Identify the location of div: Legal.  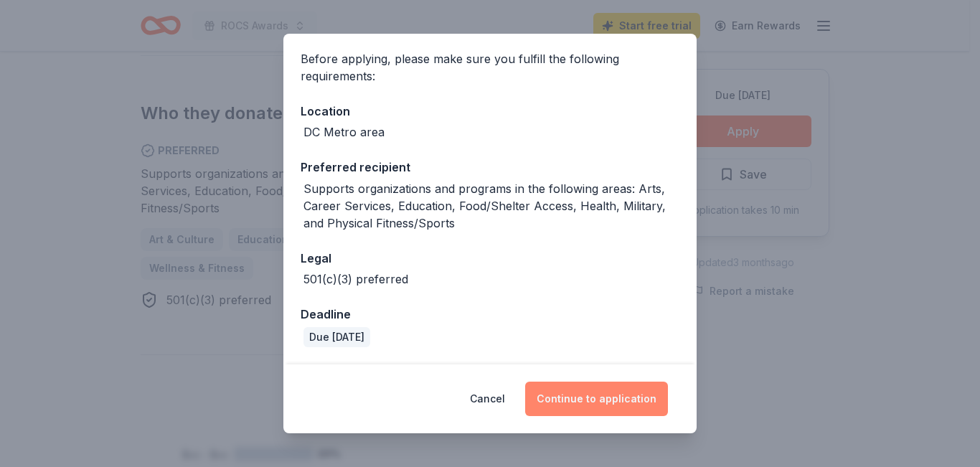
(490, 258).